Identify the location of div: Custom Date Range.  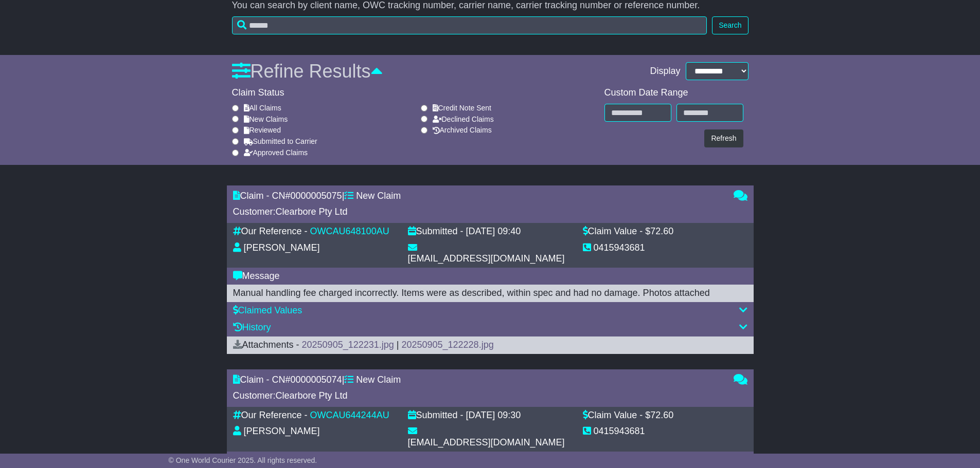
(674, 93).